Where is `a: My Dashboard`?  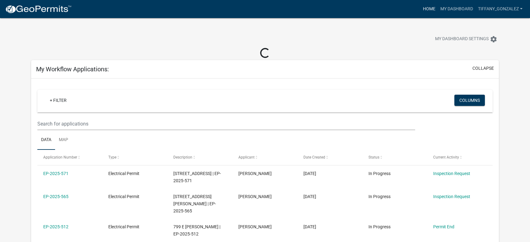 a: My Dashboard is located at coordinates (457, 9).